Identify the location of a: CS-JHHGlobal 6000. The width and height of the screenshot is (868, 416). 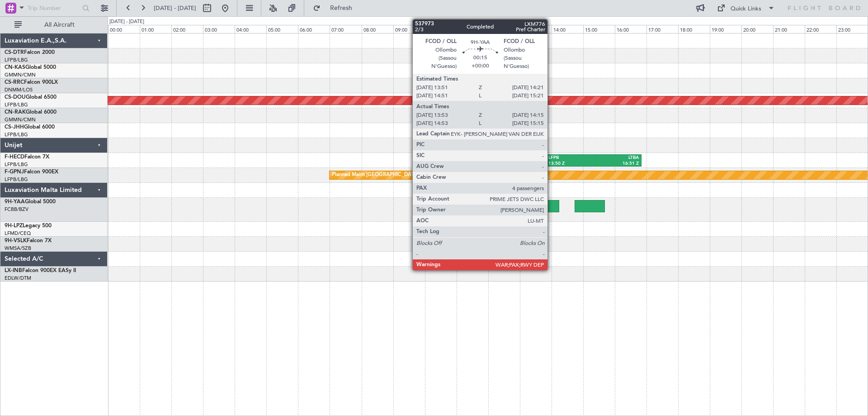
(29, 127).